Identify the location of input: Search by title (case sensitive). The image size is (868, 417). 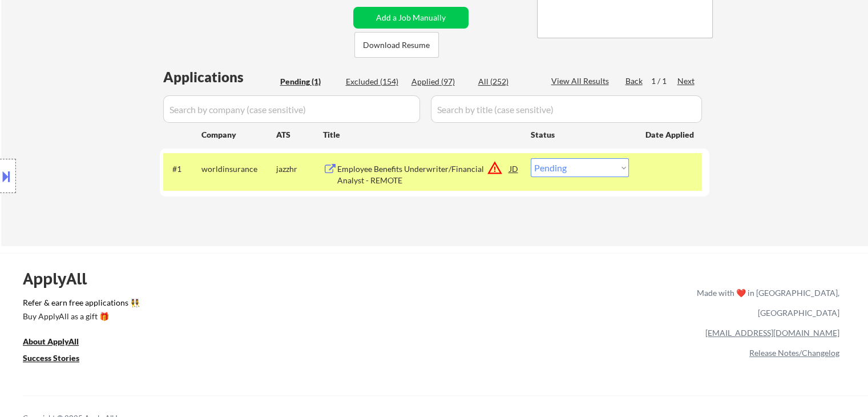
(566, 109).